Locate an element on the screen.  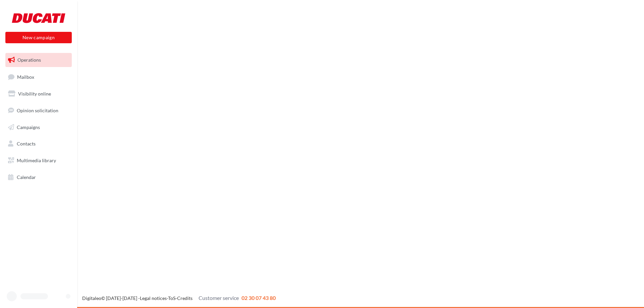
span: Visibility online is located at coordinates (34, 94).